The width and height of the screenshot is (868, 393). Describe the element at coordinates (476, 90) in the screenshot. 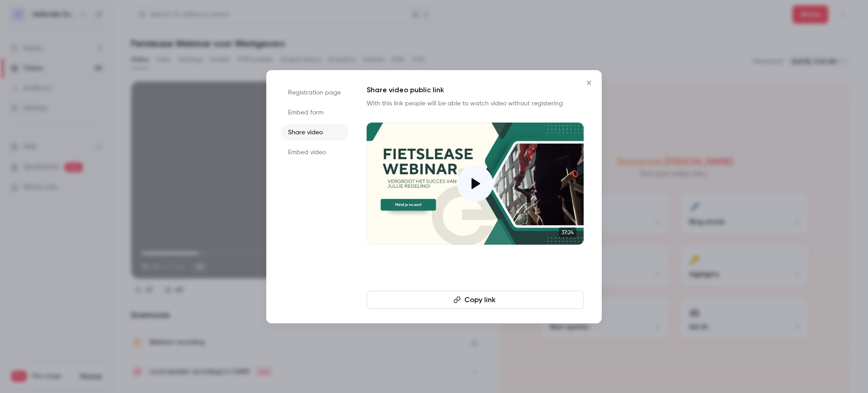

I see `h1: Share video public link` at that location.